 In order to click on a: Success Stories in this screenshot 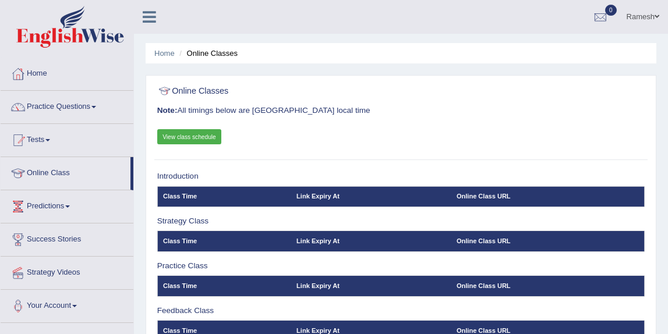, I will do `click(67, 238)`.